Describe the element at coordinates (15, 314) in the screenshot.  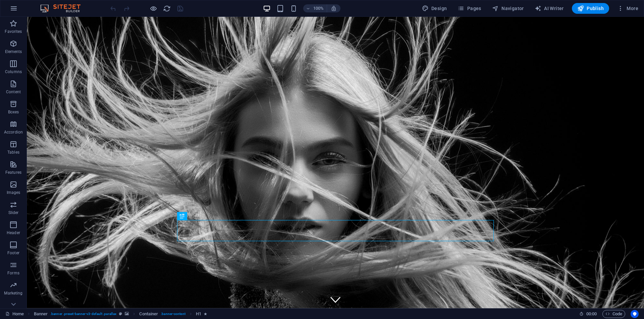
I see `a: Click to cancel selection. Double-click to open Pages` at that location.